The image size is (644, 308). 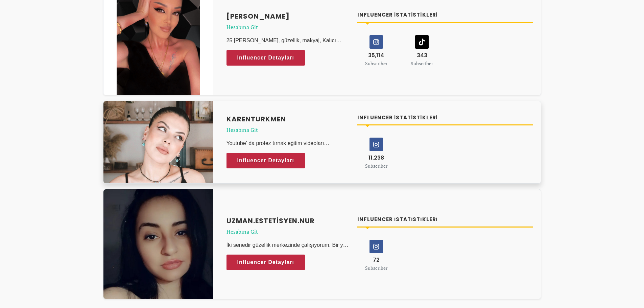 I want to click on h4: Uzman.estetisyen.nur, so click(x=288, y=221).